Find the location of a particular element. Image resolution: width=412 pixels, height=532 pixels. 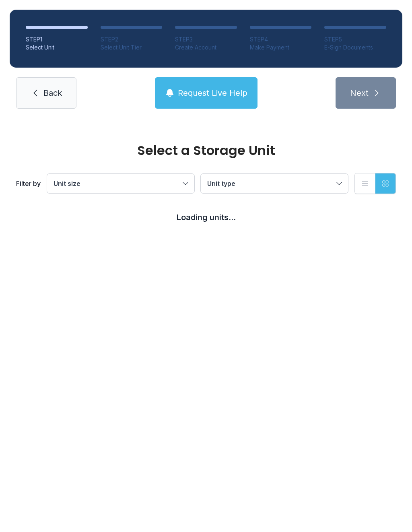

button: Unit type is located at coordinates (274, 184).